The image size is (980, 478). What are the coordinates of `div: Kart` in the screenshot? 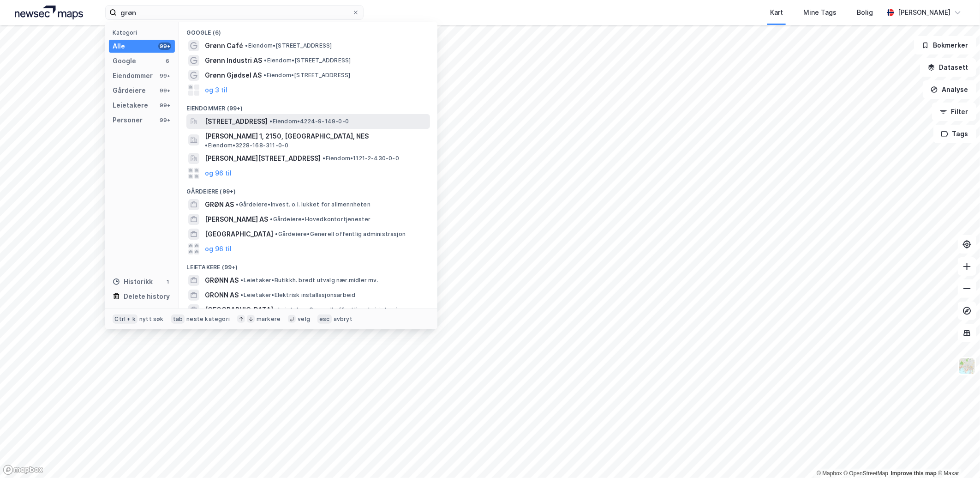 It's located at (777, 12).